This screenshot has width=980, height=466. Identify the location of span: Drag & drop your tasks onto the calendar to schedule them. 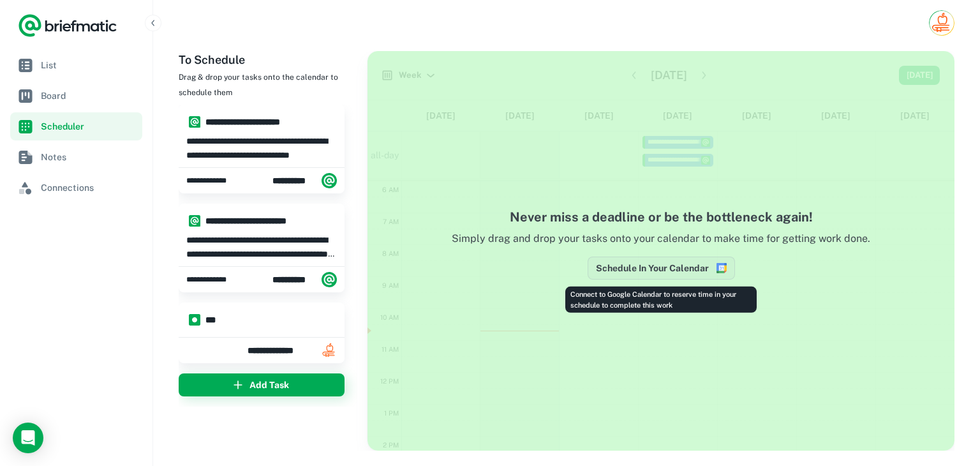
(258, 85).